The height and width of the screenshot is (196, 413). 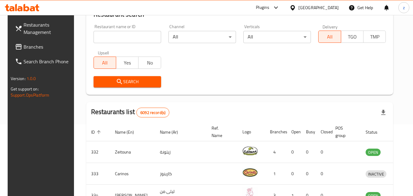 What do you see at coordinates (181, 152) in the screenshot?
I see `td: زيتونة` at bounding box center [181, 152].